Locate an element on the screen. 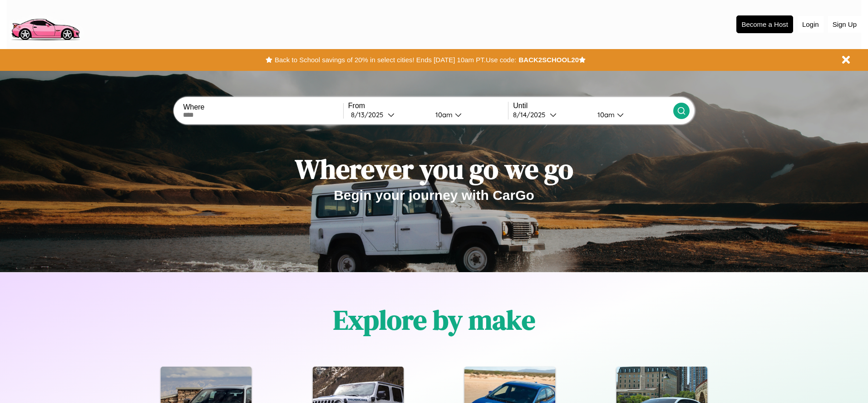 This screenshot has height=403, width=868. div: 8 / 13 / 2025 is located at coordinates (369, 114).